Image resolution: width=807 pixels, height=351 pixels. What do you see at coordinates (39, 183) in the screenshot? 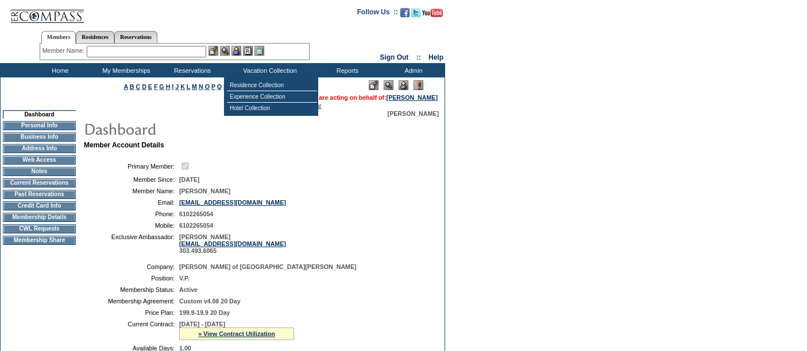
I see `td: Current Reservations` at bounding box center [39, 183].